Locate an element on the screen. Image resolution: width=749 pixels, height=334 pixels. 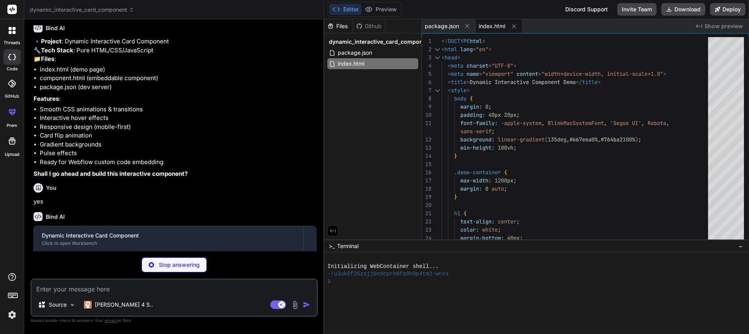
span: linear-gradient is located at coordinates (521, 139).